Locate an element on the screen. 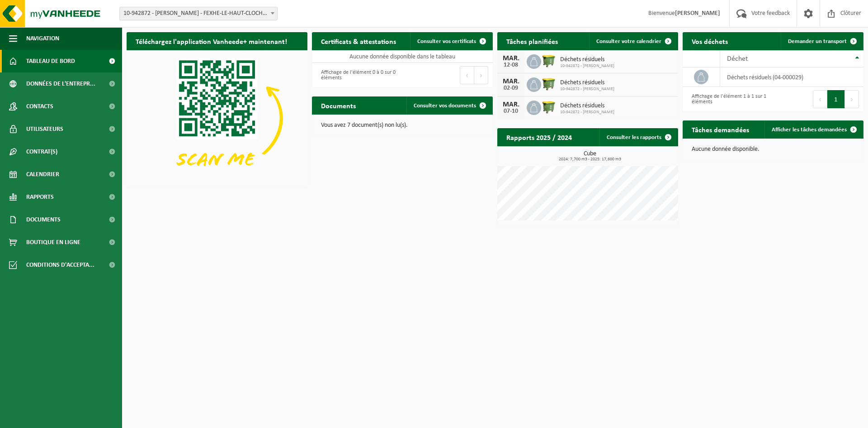 This screenshot has width=868, height=428. span: Tableau de bord is located at coordinates (51, 61).